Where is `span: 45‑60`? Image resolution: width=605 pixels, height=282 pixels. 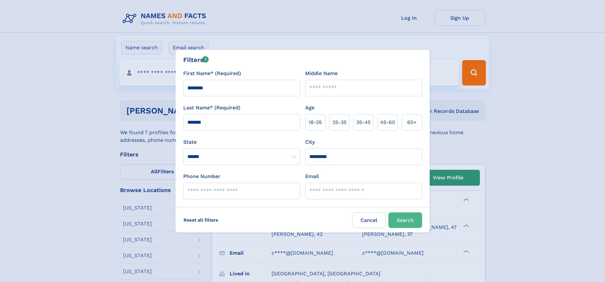 span: 45‑60 is located at coordinates (388, 122).